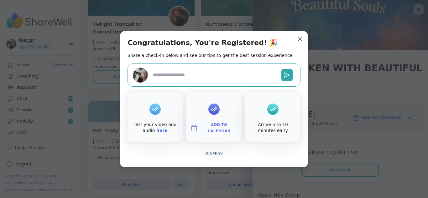 This screenshot has width=428, height=198. Describe the element at coordinates (214, 154) in the screenshot. I see `span: Dismiss` at that location.